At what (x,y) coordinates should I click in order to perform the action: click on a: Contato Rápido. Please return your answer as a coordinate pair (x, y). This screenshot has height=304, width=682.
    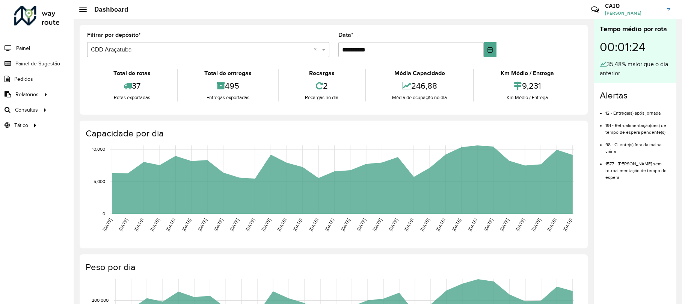
    Looking at the image, I should click on (595, 9).